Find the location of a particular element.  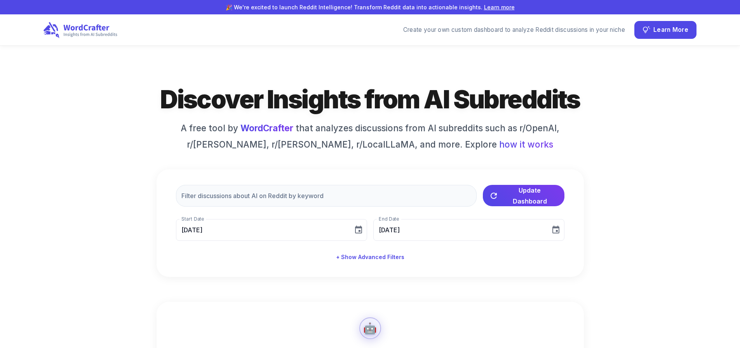

a: Learn more is located at coordinates (499, 7).